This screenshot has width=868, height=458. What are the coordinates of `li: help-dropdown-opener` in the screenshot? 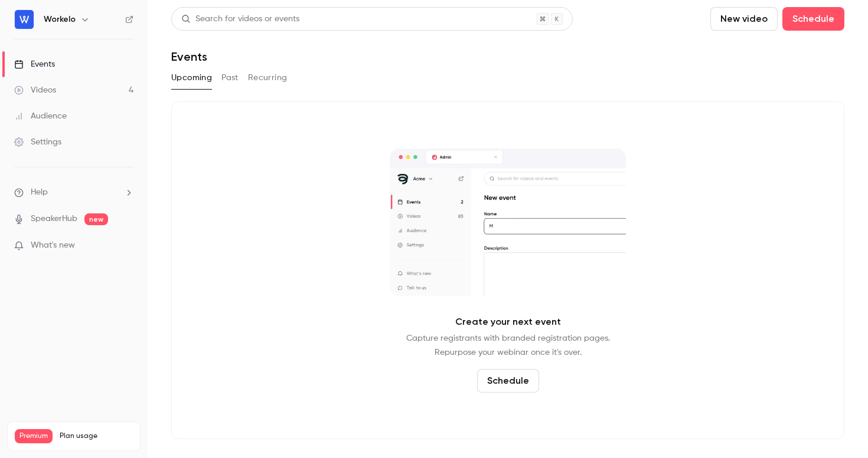 It's located at (74, 192).